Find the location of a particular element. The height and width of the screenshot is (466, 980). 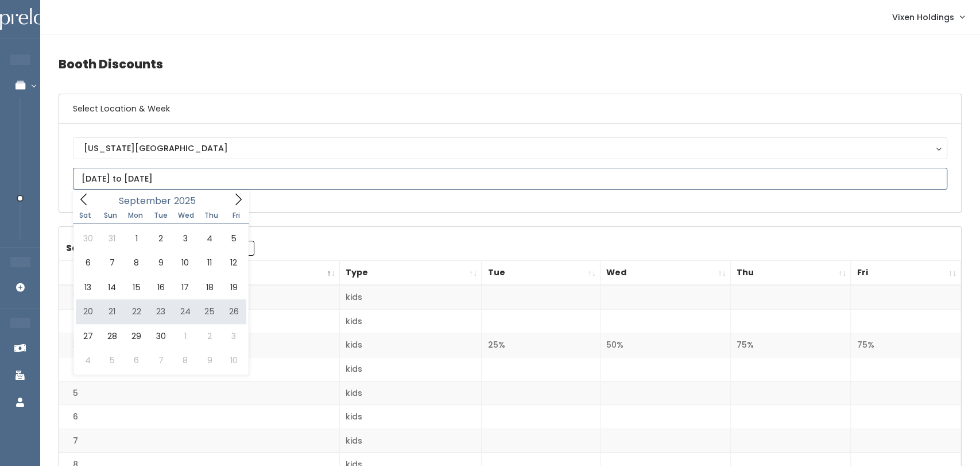

span: September 28, 2025 is located at coordinates (112, 336).